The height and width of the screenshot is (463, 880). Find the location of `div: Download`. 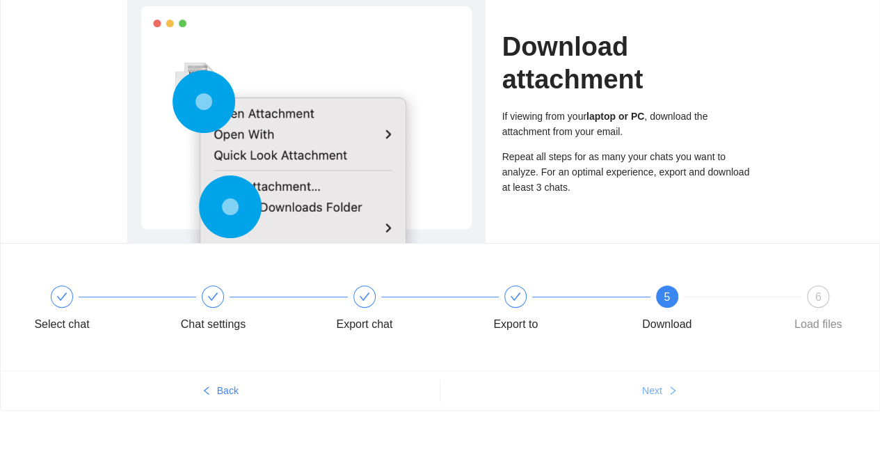

div: Download is located at coordinates (667, 324).